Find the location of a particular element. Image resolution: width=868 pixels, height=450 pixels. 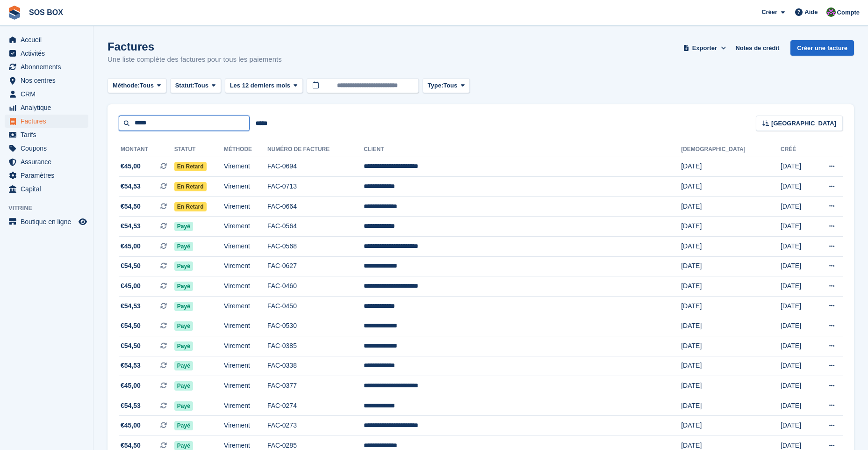

td: FAC-0460 is located at coordinates (316, 286).